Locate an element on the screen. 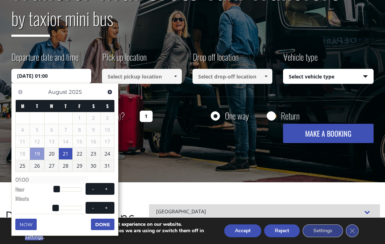  span: 3 is located at coordinates (107, 118).